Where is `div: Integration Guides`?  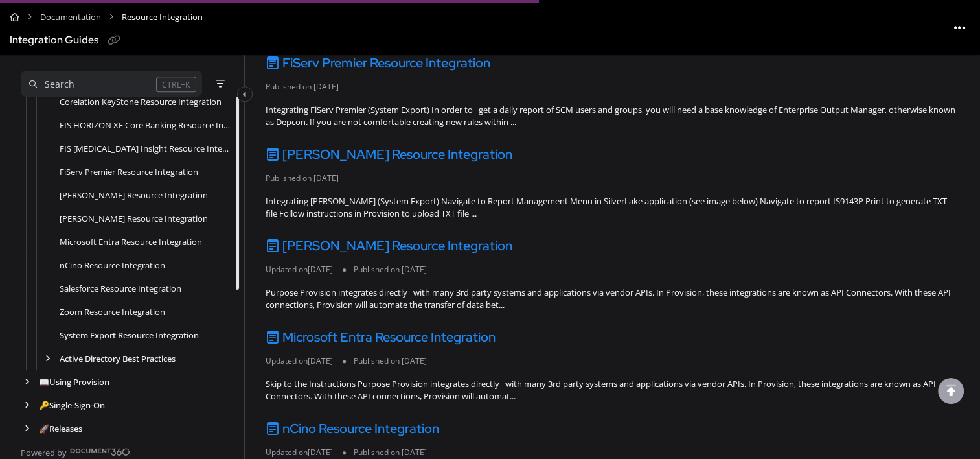
div: Integration Guides is located at coordinates (53, 40).